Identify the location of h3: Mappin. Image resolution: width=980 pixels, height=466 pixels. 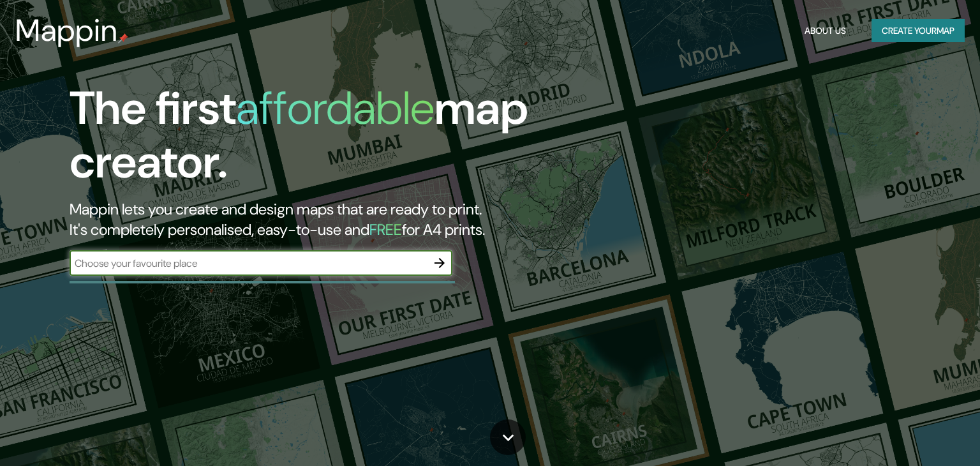
(66, 31).